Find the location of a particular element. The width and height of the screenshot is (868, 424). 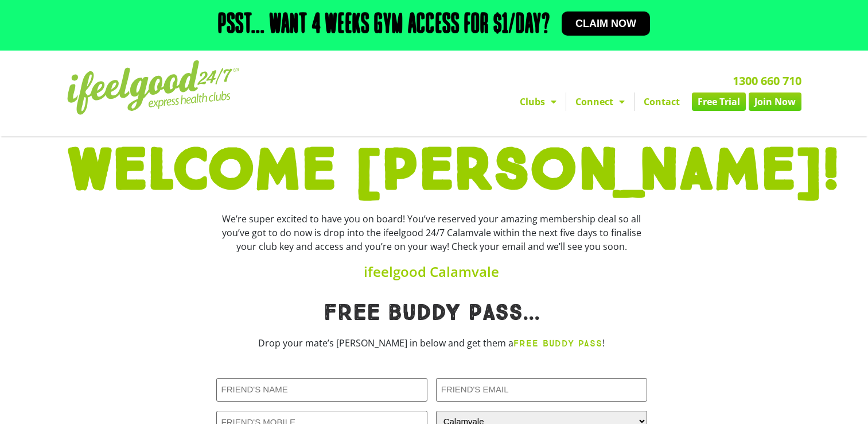

div: We’re super excited to have you on board! You’ve reserved your amazing membership deal so all you... is located at coordinates (432, 233).